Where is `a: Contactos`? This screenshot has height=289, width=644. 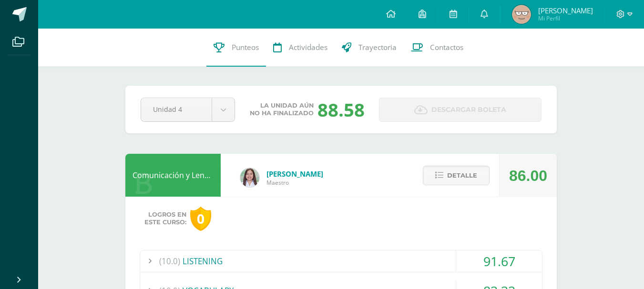 a: Contactos is located at coordinates (437, 48).